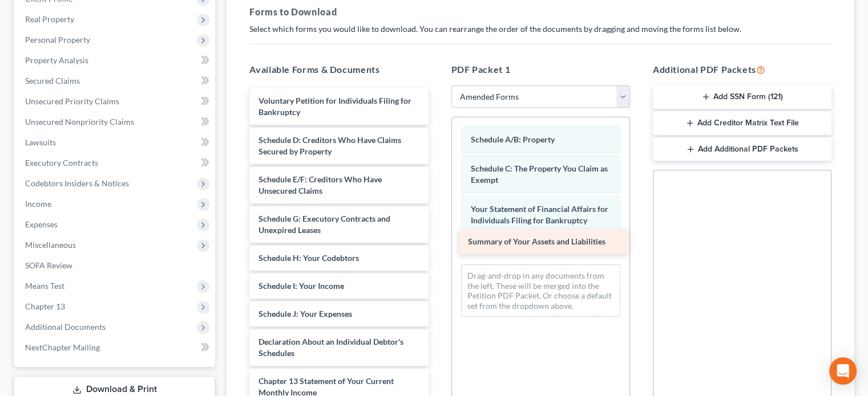 This screenshot has height=396, width=868. What do you see at coordinates (62, 162) in the screenshot?
I see `span: Executory Contracts` at bounding box center [62, 162].